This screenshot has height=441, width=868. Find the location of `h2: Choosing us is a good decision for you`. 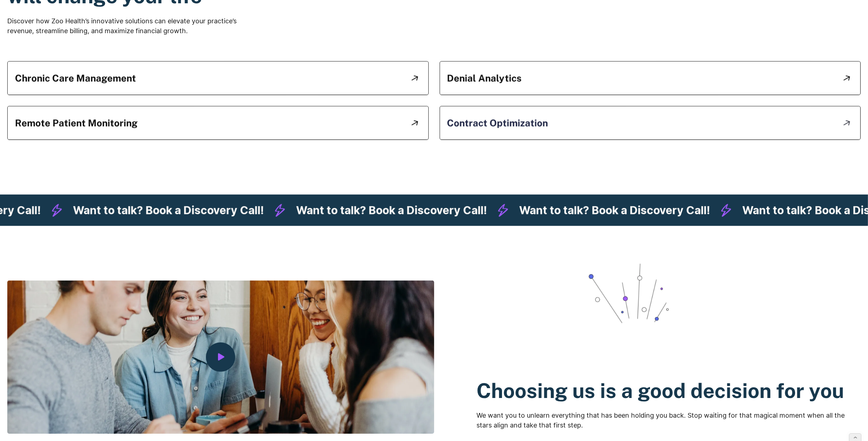

h2: Choosing us is a good decision for you is located at coordinates (669, 391).